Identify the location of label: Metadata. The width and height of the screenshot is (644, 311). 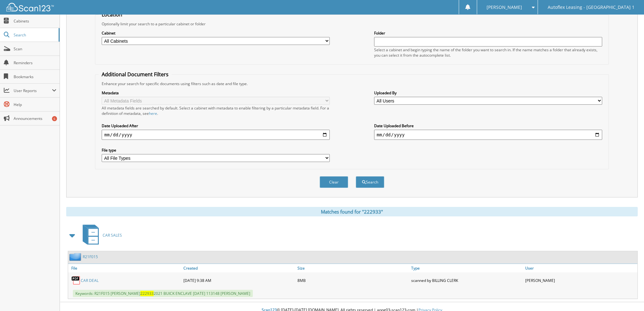
(216, 93).